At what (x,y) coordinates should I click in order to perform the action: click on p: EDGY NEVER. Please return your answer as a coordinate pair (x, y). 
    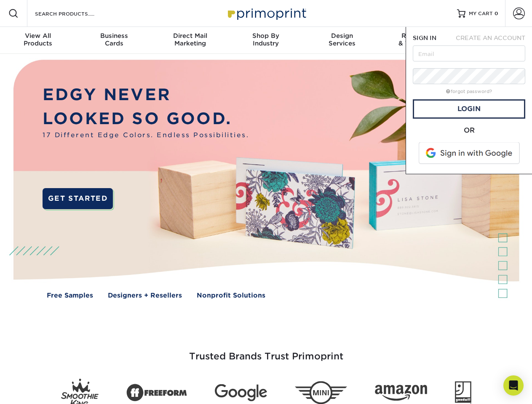
    Looking at the image, I should click on (146, 95).